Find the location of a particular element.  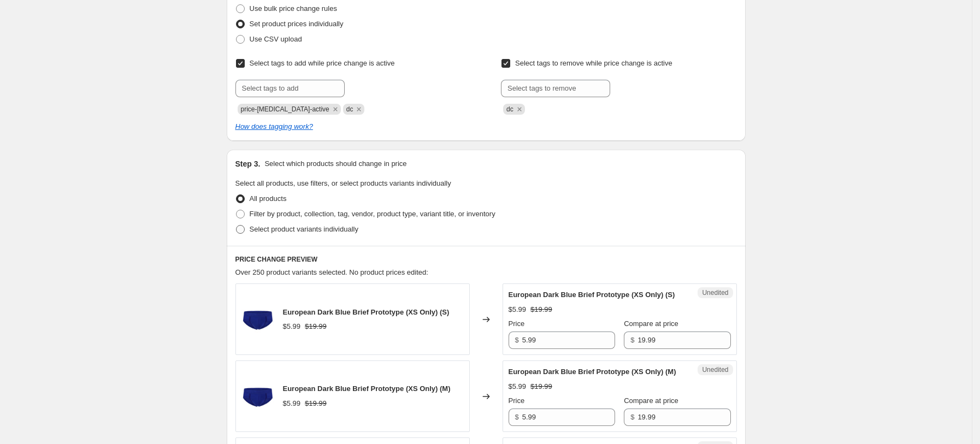

span: Set product prices individually is located at coordinates (297, 24).